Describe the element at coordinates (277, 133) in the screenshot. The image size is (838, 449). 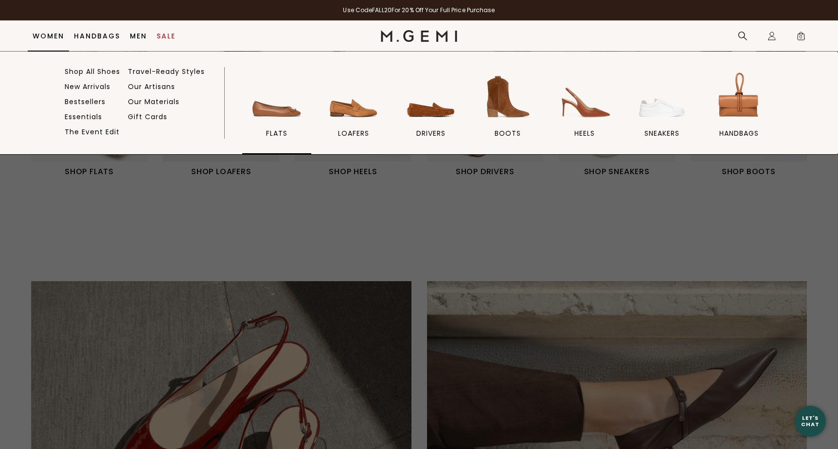
I see `span: flats` at that location.